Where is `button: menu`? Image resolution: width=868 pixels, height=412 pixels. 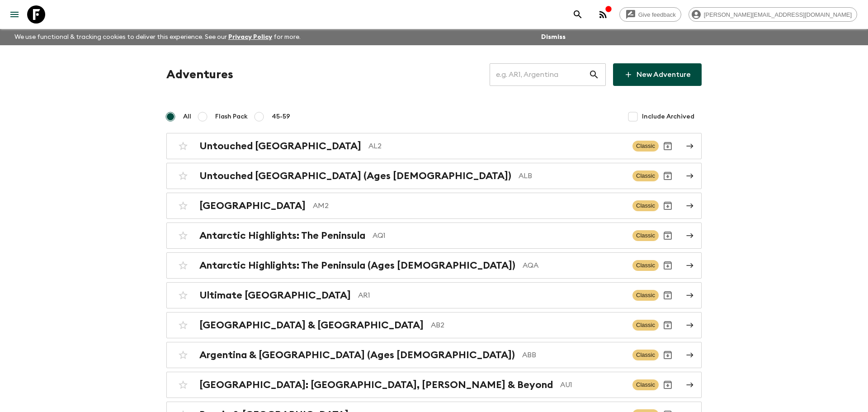
button: menu is located at coordinates (14, 14).